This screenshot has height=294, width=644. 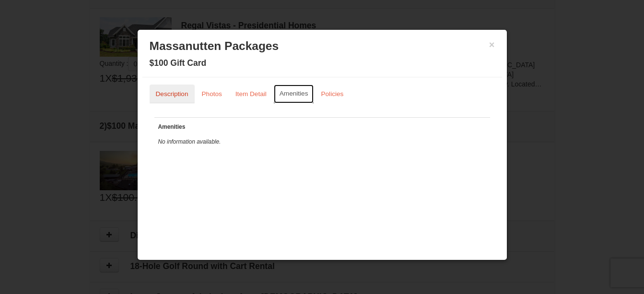 What do you see at coordinates (251, 93) in the screenshot?
I see `a: Item Detail` at bounding box center [251, 93].